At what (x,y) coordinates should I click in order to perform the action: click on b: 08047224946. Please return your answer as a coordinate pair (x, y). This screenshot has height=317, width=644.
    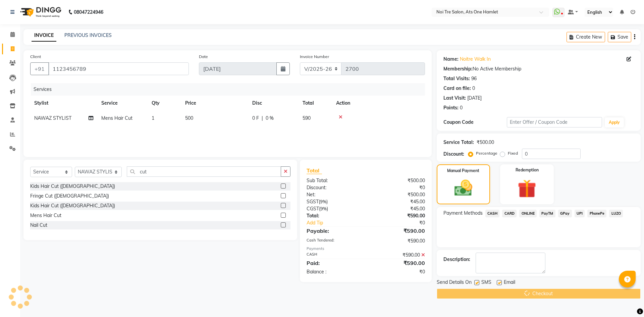
    Looking at the image, I should click on (89, 12).